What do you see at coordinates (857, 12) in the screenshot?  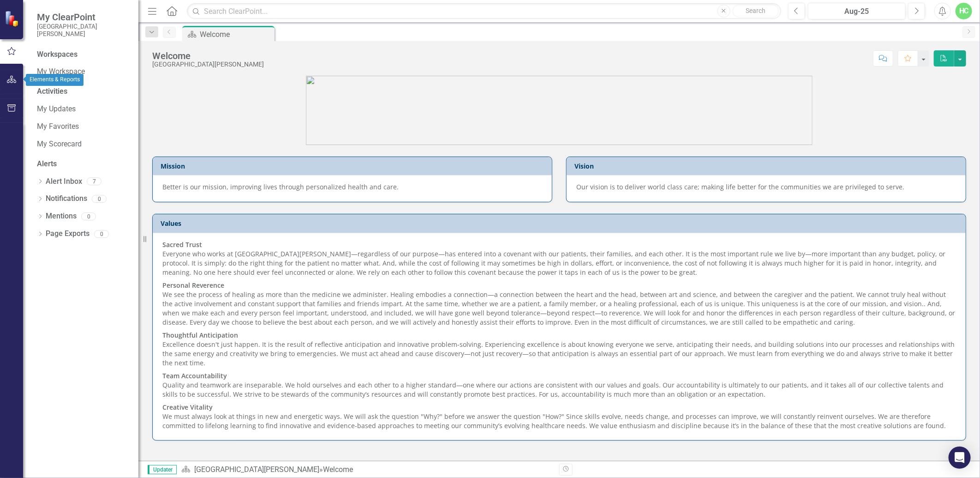 I see `div: Aug-25` at bounding box center [857, 12].